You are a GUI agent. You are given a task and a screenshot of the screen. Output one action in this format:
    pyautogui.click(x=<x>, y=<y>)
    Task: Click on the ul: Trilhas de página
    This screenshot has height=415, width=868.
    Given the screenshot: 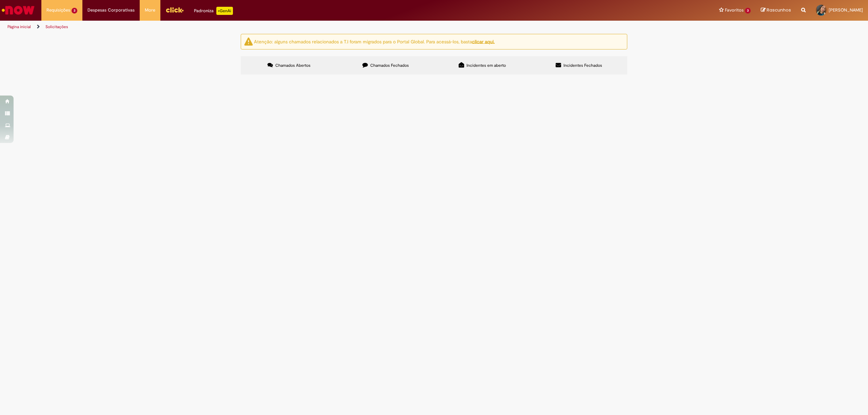 What is the action you would take?
    pyautogui.click(x=289, y=27)
    